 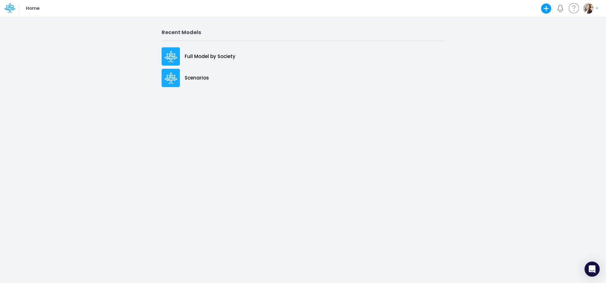 I want to click on p: Scenarios, so click(x=197, y=78).